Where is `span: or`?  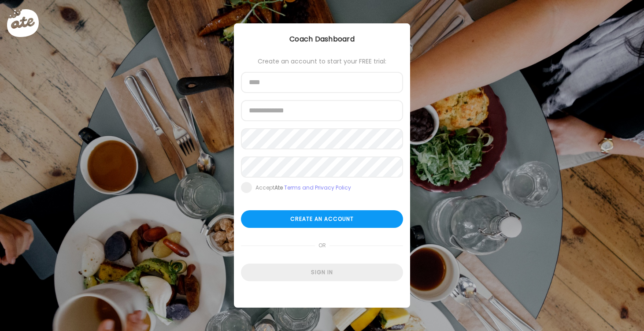
span: or is located at coordinates (322, 246).